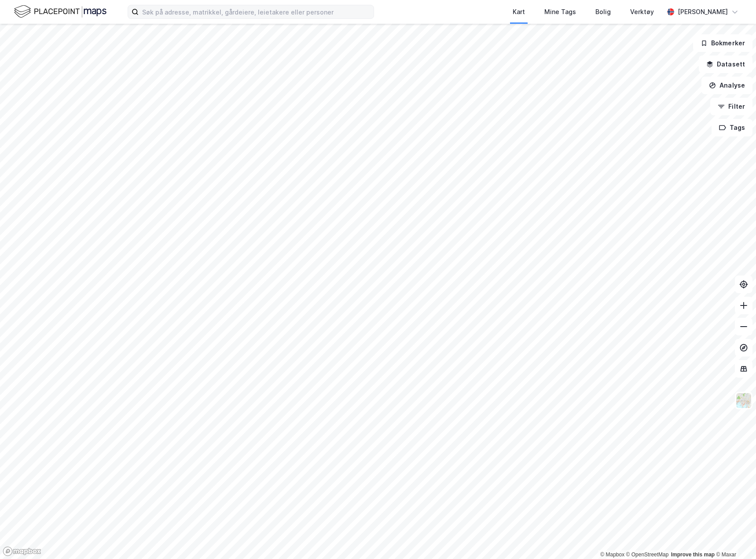 This screenshot has height=559, width=756. What do you see at coordinates (647, 554) in the screenshot?
I see `a: OpenStreetMap` at bounding box center [647, 554].